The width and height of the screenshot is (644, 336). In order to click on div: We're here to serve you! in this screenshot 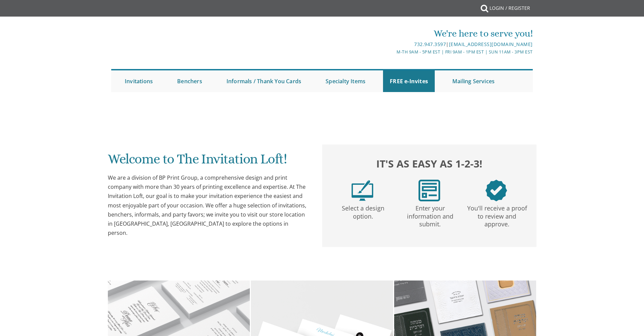, I will do `click(393, 34)`.